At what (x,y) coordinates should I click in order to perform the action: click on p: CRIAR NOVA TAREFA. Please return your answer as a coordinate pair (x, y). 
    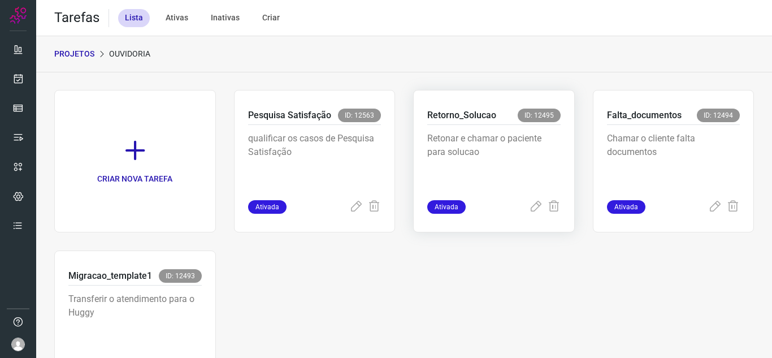
    Looking at the image, I should click on (134, 179).